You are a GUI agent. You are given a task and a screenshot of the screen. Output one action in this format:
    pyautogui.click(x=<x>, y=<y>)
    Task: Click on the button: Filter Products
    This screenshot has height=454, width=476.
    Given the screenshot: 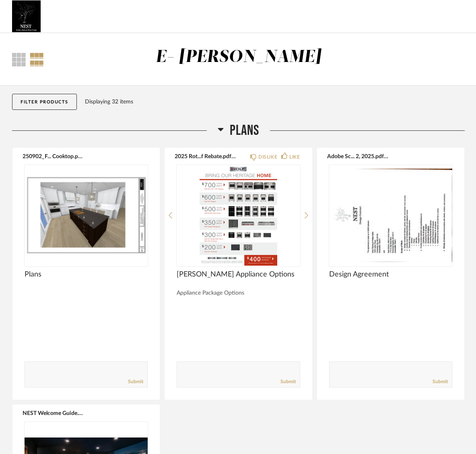 What is the action you would take?
    pyautogui.click(x=44, y=102)
    